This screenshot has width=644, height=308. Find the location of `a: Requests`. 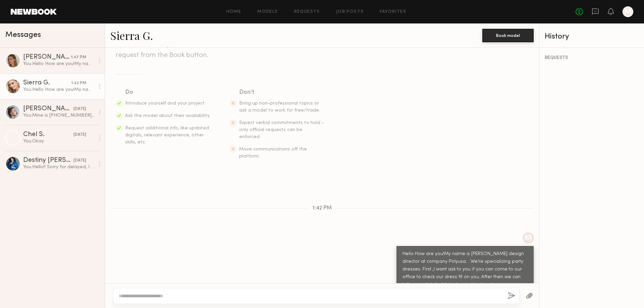

a: Requests is located at coordinates (307, 11).